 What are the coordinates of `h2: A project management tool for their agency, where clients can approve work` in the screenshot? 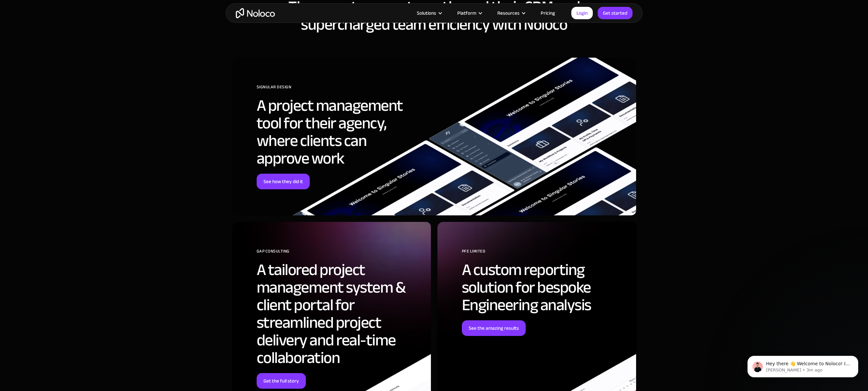 It's located at (339, 132).